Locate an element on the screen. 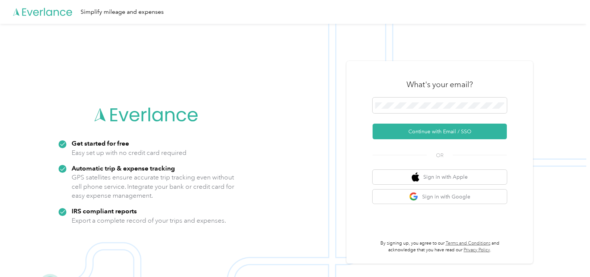 Image resolution: width=590 pixels, height=277 pixels. div: Simplify mileage and expenses is located at coordinates (122, 12).